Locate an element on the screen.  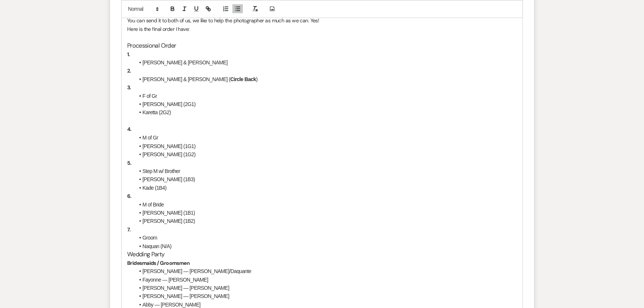
li: F of Gr is located at coordinates (326, 96).